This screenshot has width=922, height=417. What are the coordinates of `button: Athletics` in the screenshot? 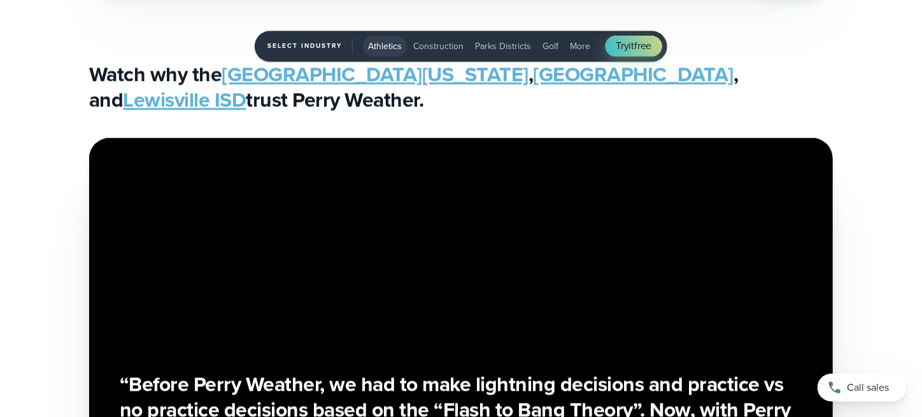 It's located at (385, 46).